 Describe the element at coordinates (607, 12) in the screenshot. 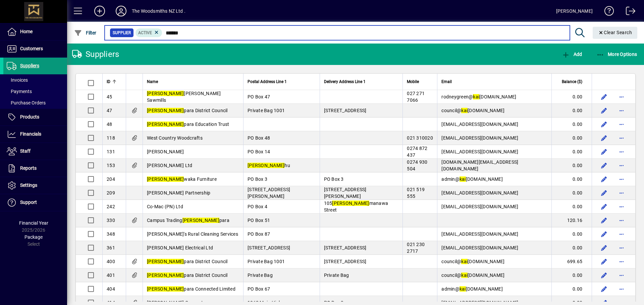

I see `a: Knowledge Base` at that location.